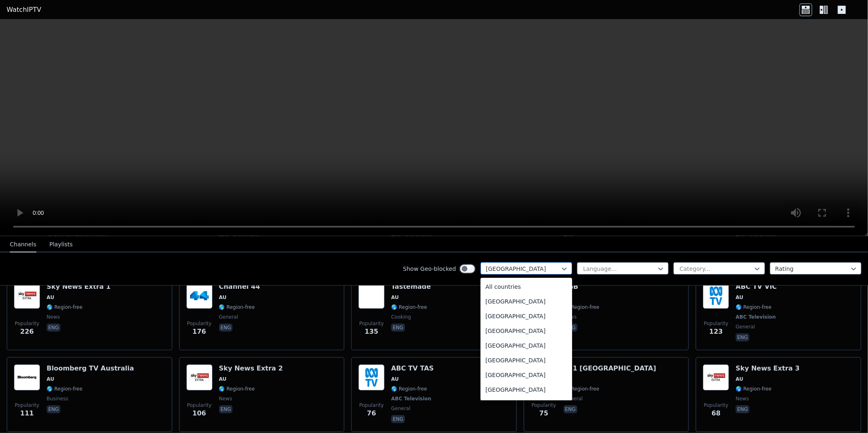 The height and width of the screenshot is (433, 868). I want to click on span: 226, so click(27, 332).